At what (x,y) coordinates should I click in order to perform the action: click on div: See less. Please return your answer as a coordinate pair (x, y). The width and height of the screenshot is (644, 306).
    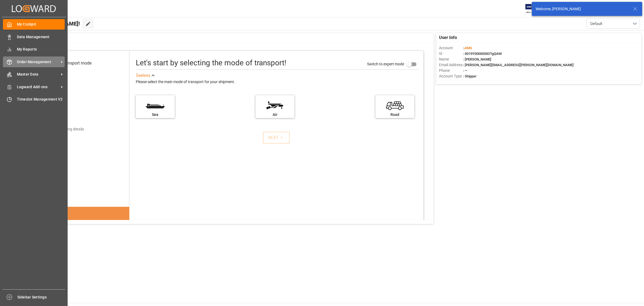
    Looking at the image, I should click on (143, 76).